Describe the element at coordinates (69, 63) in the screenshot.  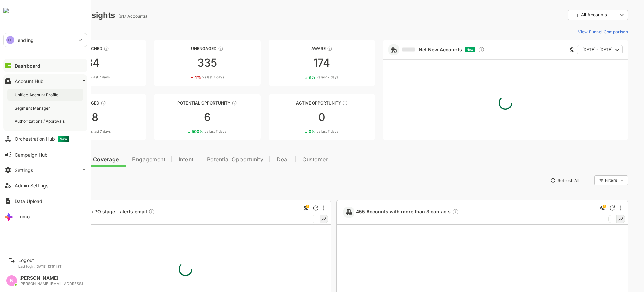
I see `div: 84` at that location.